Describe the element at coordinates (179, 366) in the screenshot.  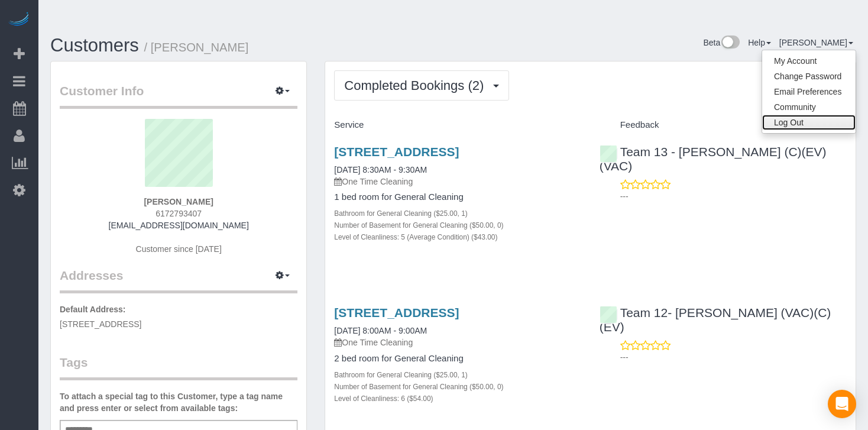
I see `legend: Tags` at that location.